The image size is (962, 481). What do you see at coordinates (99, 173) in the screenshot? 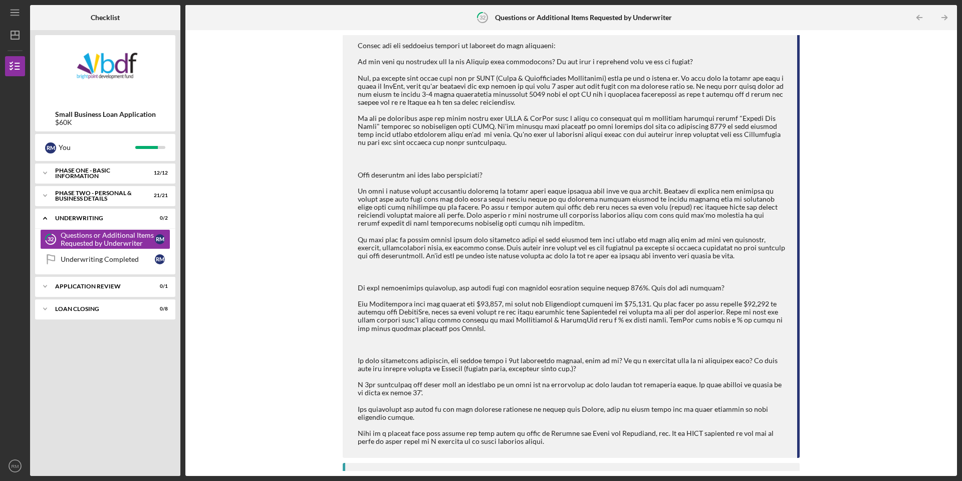
I see `div: Phase One - Basic Information` at bounding box center [99, 173].